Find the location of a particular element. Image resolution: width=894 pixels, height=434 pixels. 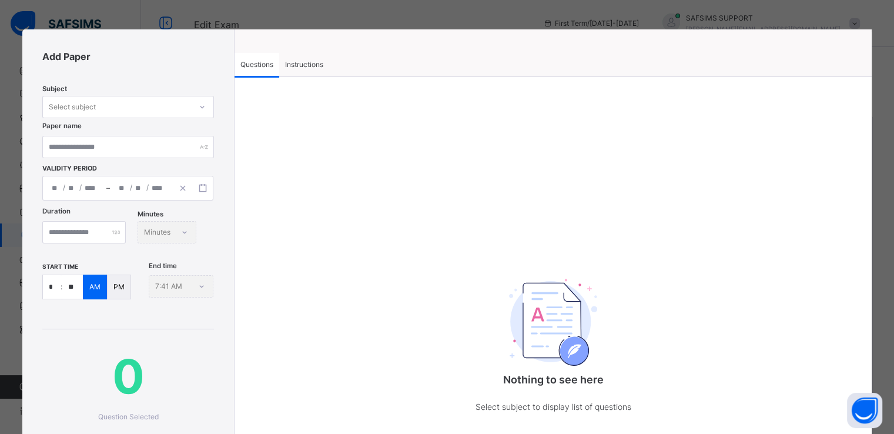

span: Validity Period is located at coordinates (76, 169).